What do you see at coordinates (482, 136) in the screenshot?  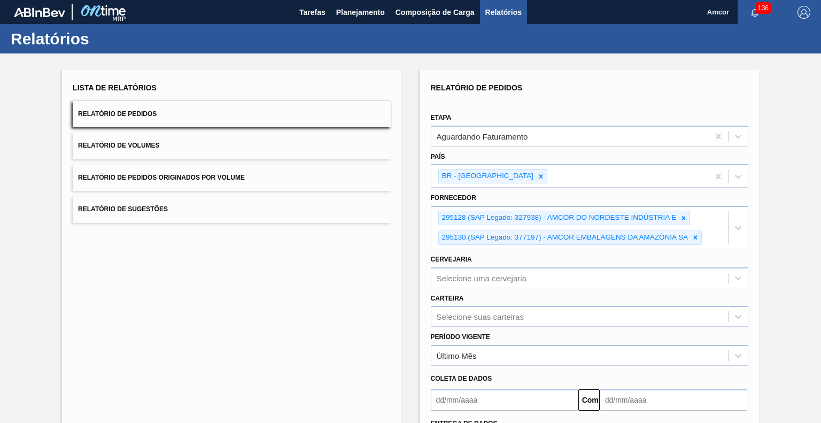 I see `font: Aguardando Faturamento` at bounding box center [482, 136].